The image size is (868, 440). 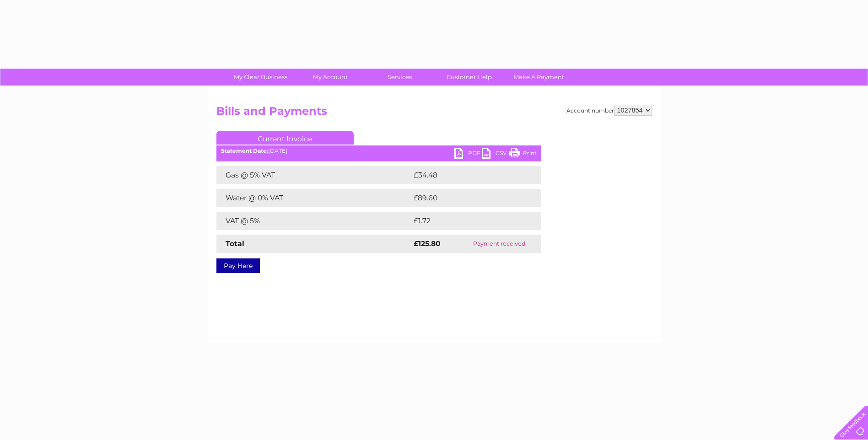 What do you see at coordinates (235, 243) in the screenshot?
I see `strong: Total` at bounding box center [235, 243].